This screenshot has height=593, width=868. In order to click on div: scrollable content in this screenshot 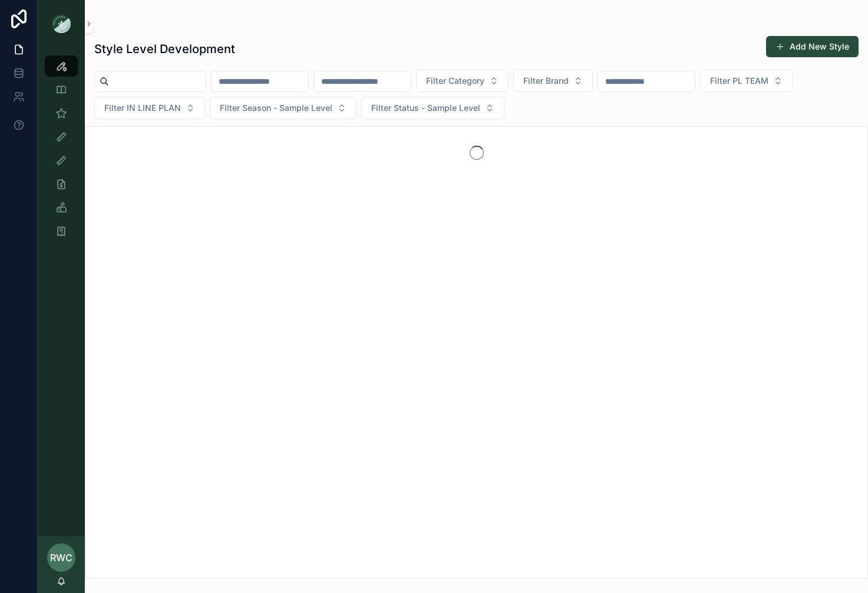, I will do `click(61, 152)`.